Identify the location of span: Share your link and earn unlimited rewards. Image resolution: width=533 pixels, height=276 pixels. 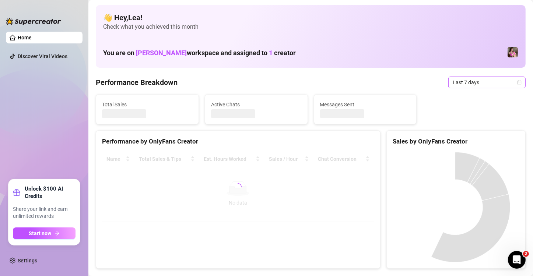
(44, 213).